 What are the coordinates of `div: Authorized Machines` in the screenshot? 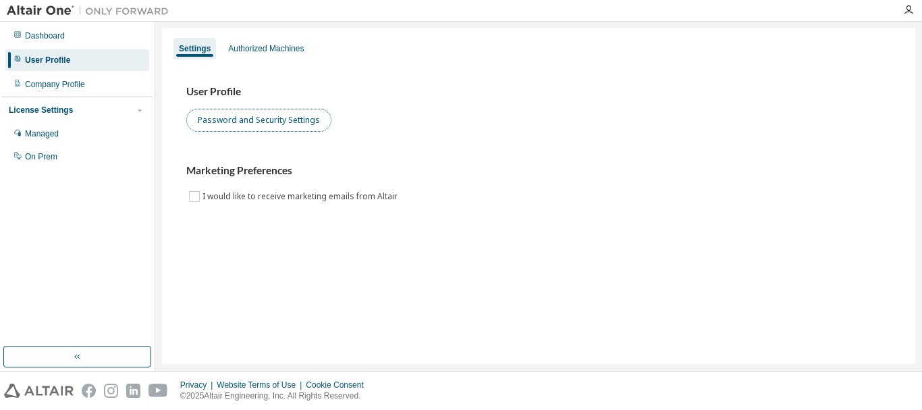 It's located at (266, 49).